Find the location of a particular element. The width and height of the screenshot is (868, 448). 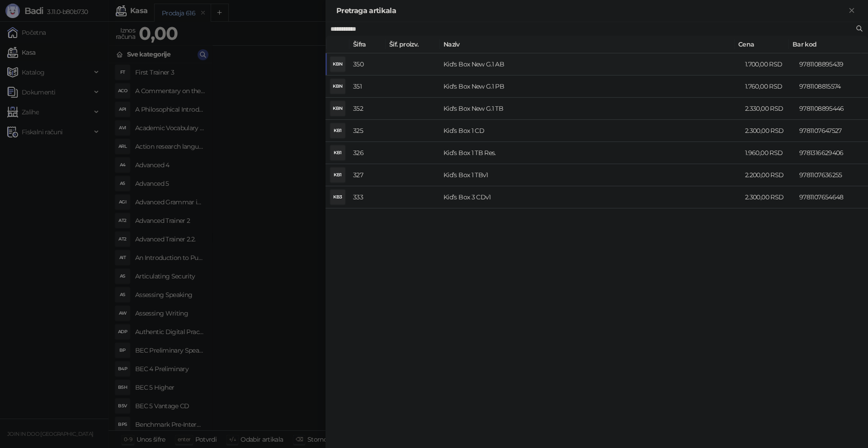

td: 9781316629406 is located at coordinates (831, 153).